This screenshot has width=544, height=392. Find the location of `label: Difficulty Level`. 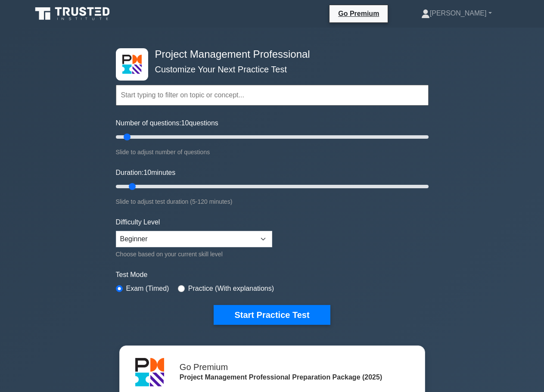

label: Difficulty Level is located at coordinates (138, 222).